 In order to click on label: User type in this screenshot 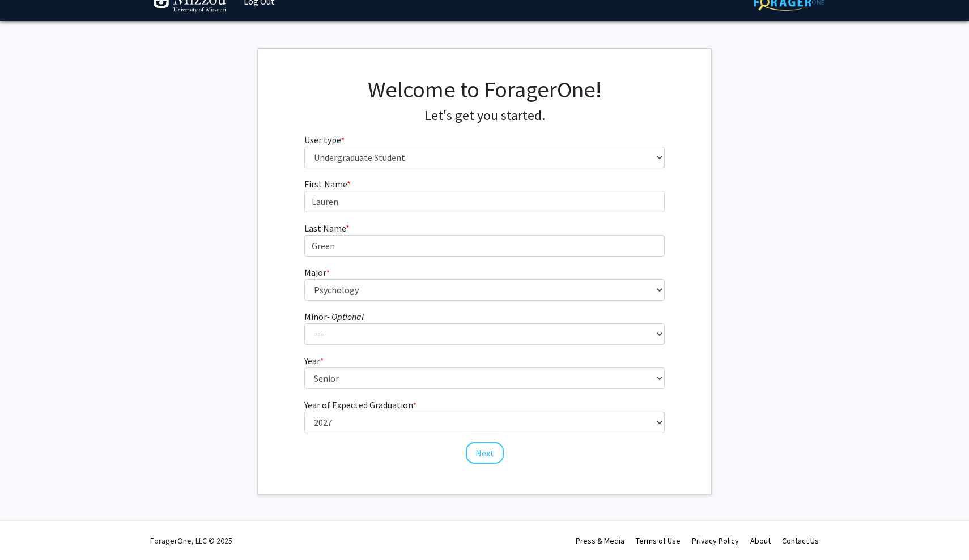, I will do `click(324, 140)`.